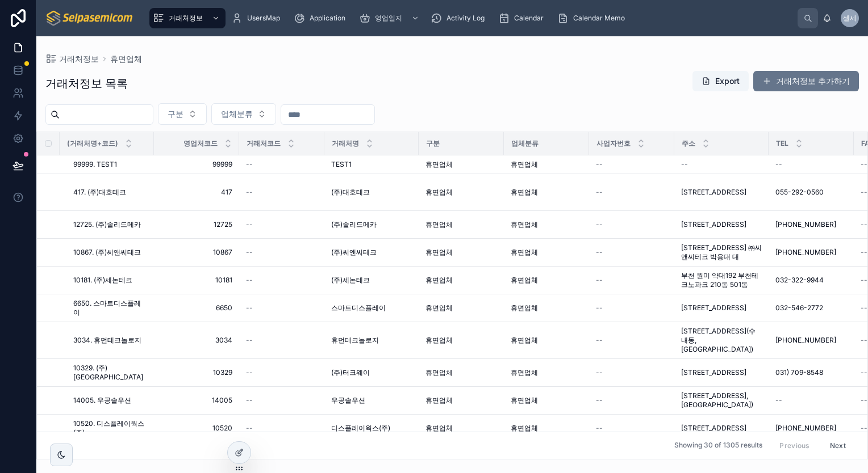 This screenshot has height=473, width=868. Describe the element at coordinates (721, 280) in the screenshot. I see `a: 부천 원미 약대192 부천테크노파크 210동 501동` at that location.